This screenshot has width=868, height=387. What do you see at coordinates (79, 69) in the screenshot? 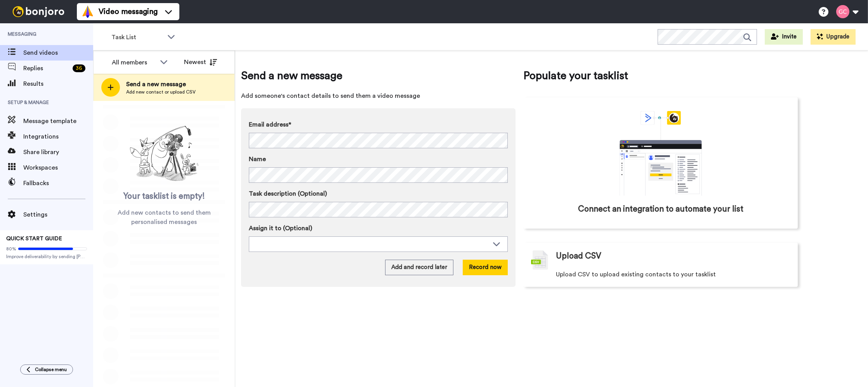
I see `div: 36` at bounding box center [79, 69].